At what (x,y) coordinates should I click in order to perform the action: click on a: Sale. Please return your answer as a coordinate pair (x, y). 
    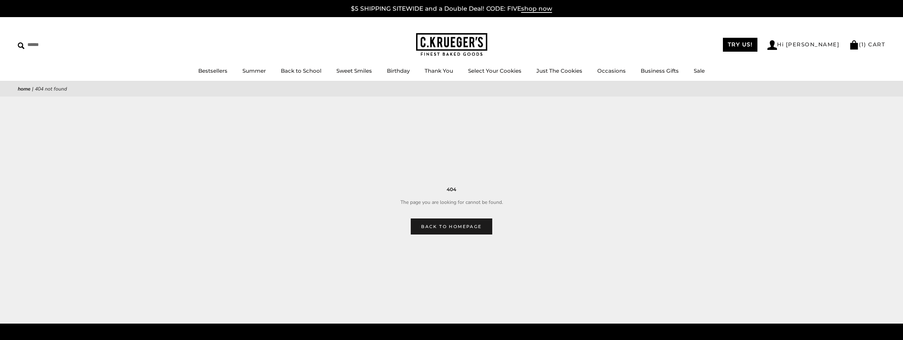
    Looking at the image, I should click on (699, 71).